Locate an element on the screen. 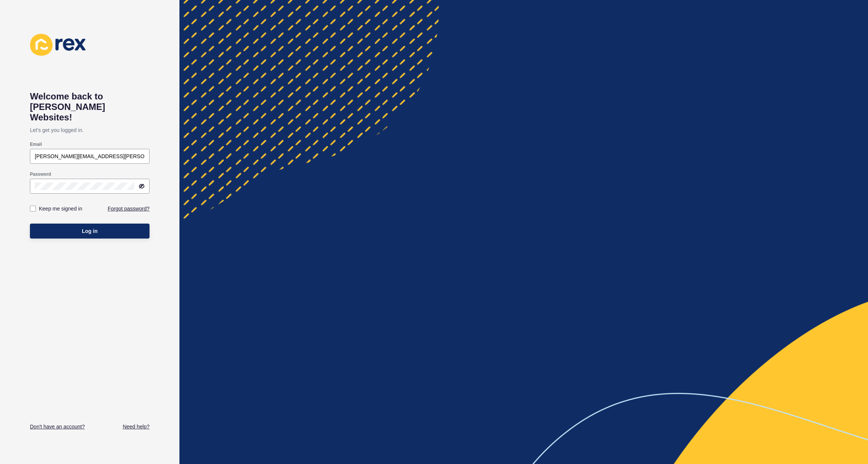  label: Password is located at coordinates (40, 174).